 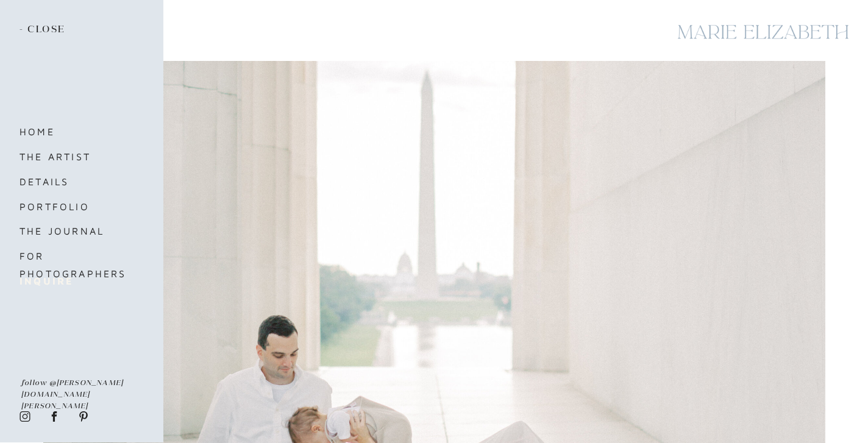 What do you see at coordinates (70, 132) in the screenshot?
I see `a: home` at bounding box center [70, 132].